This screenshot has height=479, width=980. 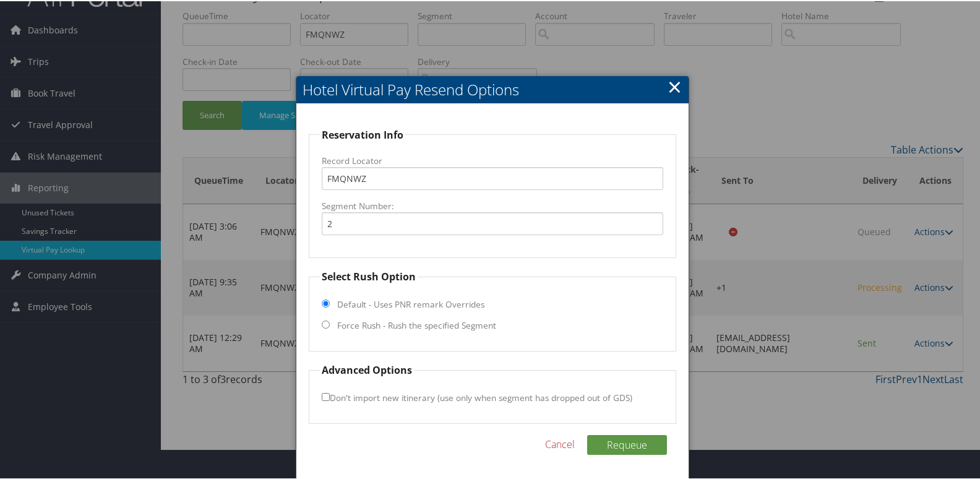 What do you see at coordinates (367, 369) in the screenshot?
I see `legend: Advanced Options` at bounding box center [367, 369].